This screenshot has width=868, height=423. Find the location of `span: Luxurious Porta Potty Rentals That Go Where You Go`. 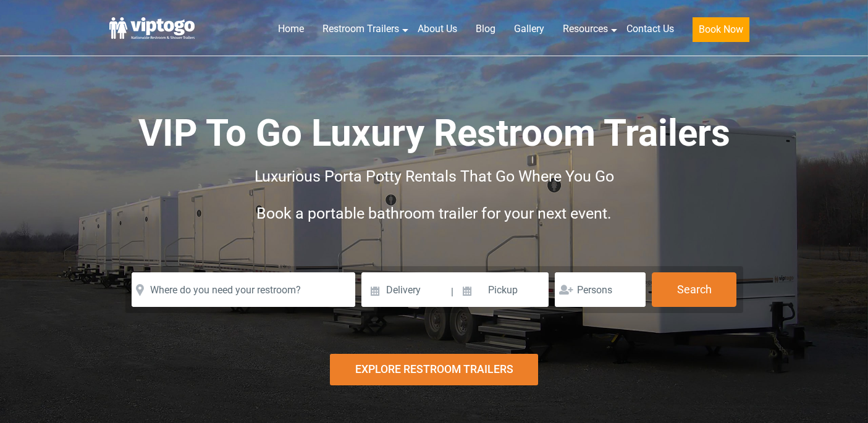

span: Luxurious Porta Potty Rentals That Go Where You Go is located at coordinates (434, 176).